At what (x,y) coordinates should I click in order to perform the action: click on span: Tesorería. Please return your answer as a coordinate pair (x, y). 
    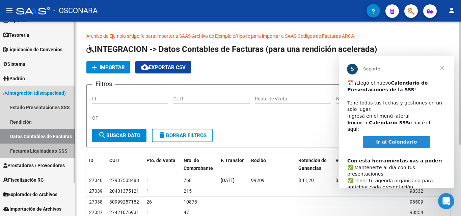
    Looking at the image, I should click on (16, 35).